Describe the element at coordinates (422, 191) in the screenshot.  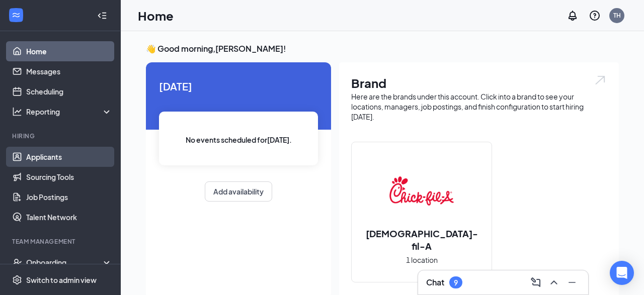
I see `img: Chick-fil-A` at that location.